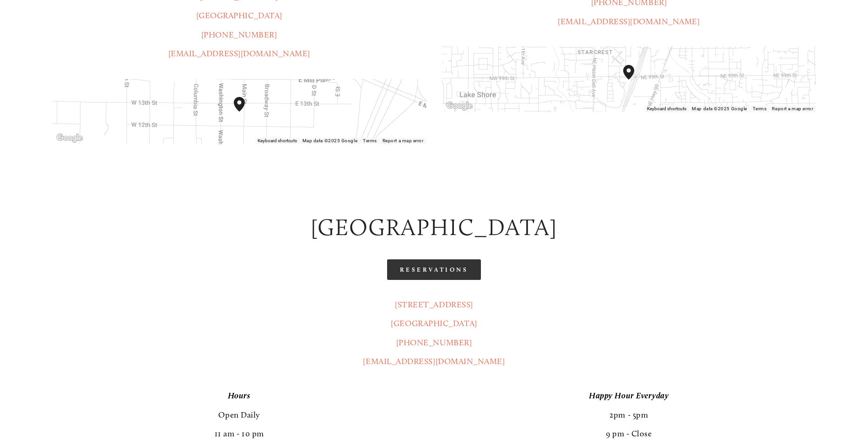 The width and height of the screenshot is (868, 440). I want to click on em: Hours, so click(240, 396).